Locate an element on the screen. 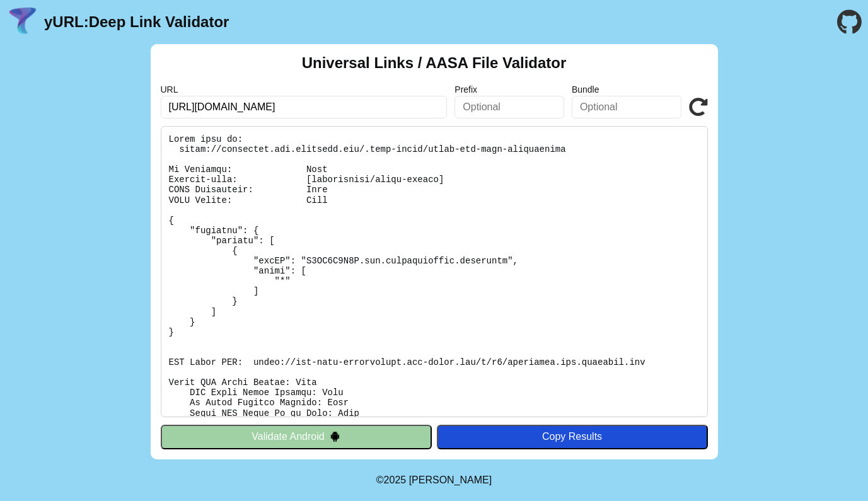 The height and width of the screenshot is (501, 868). button: Validate Android is located at coordinates (296, 437).